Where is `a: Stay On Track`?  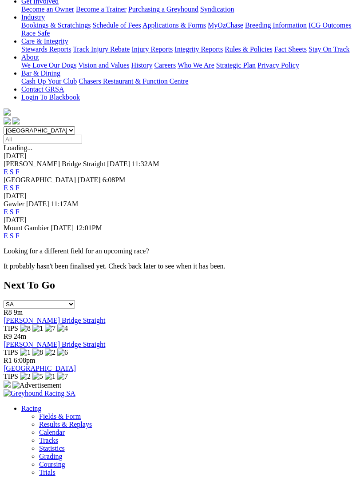
a: Stay On Track is located at coordinates (329, 49).